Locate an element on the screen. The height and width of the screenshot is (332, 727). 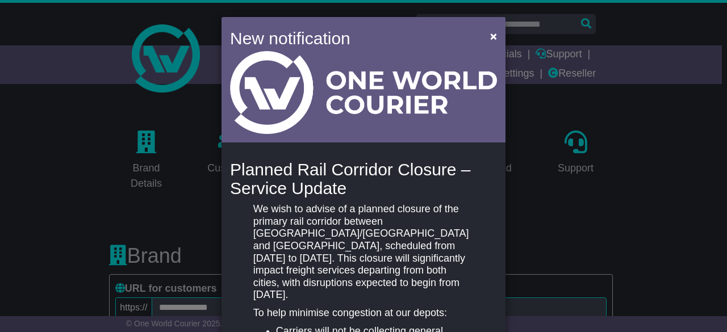
img: Light is located at coordinates (364, 93).